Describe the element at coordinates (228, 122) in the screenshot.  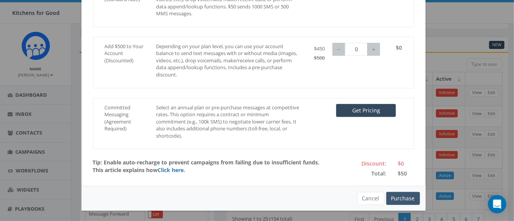
I see `p: Select an annual plan or pre-purchase messages at competitive rates. This option requires a contr...` at that location.